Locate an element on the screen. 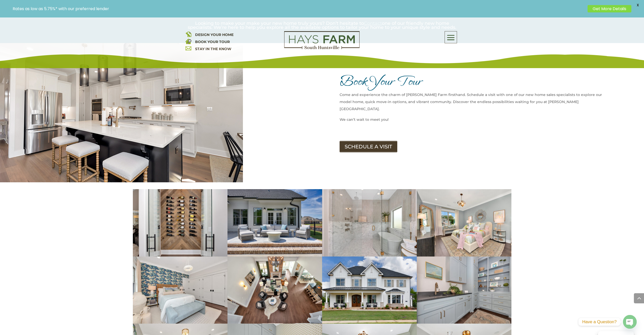 The image size is (644, 335). a: BOOK YOUR TOUR is located at coordinates (212, 42).